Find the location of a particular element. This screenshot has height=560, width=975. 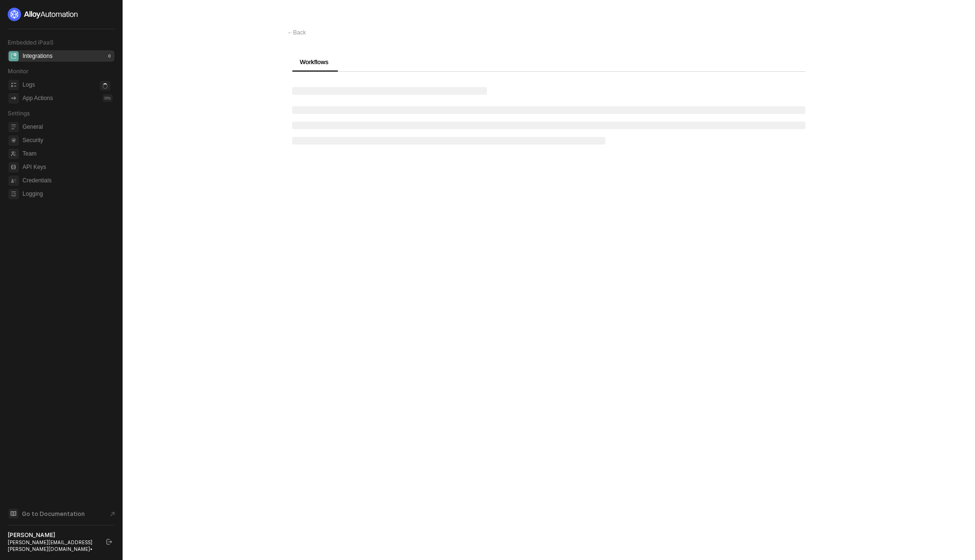

div: 0 % is located at coordinates (107, 98).